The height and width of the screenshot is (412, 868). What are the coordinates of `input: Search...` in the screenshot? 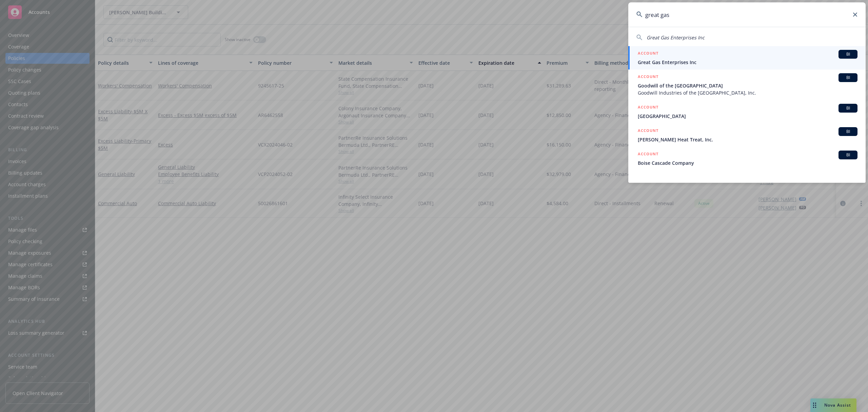 It's located at (747, 14).